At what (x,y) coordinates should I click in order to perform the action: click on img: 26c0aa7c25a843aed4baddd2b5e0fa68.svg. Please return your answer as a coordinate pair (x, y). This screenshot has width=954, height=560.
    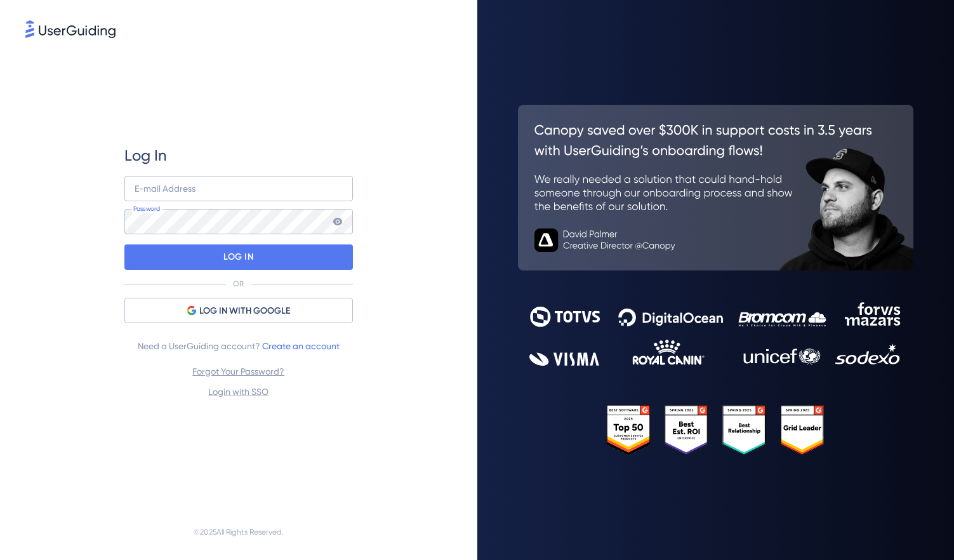
    Looking at the image, I should click on (716, 187).